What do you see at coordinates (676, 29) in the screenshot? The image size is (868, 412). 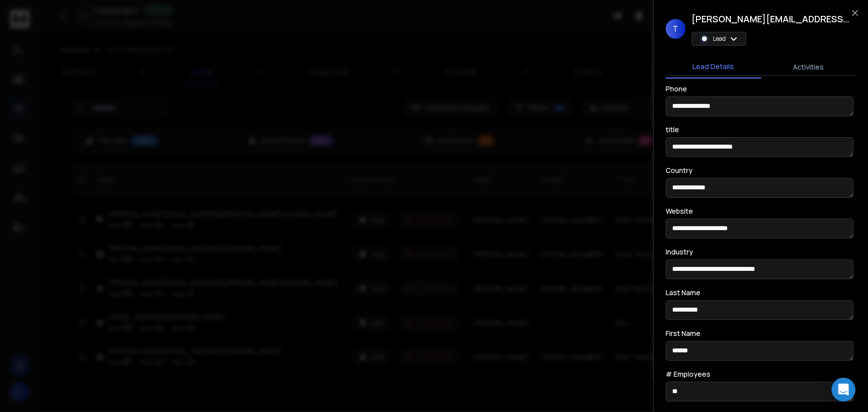 I see `span: T` at bounding box center [676, 29].